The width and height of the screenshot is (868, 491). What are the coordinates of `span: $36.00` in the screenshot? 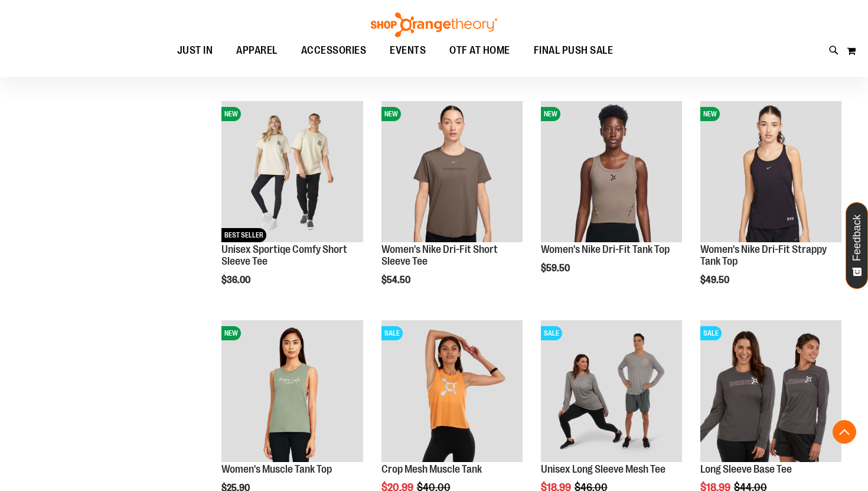 It's located at (237, 280).